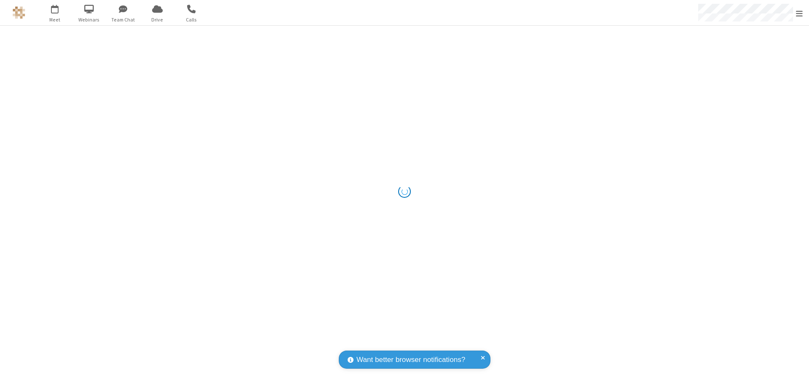  What do you see at coordinates (191, 20) in the screenshot?
I see `span: Calls` at bounding box center [191, 20].